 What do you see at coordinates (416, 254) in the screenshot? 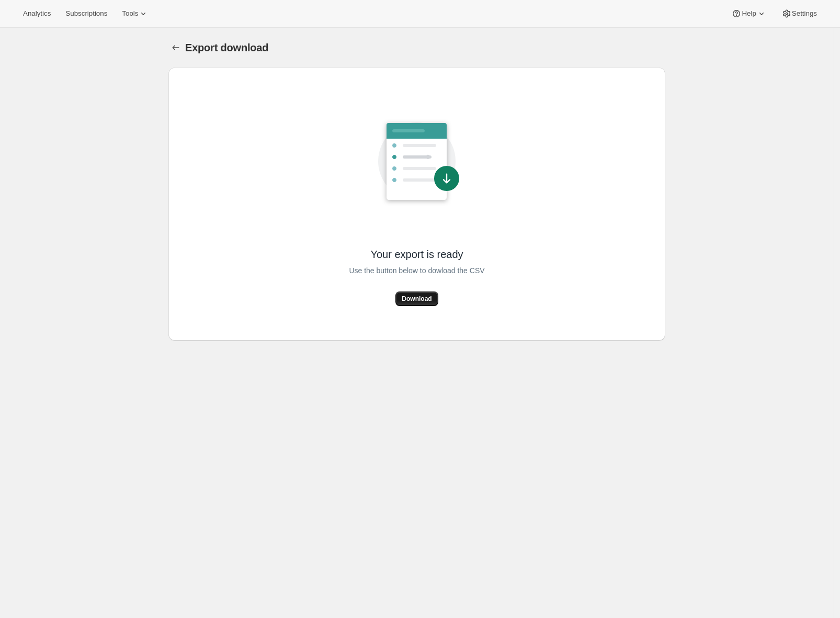
I see `span: Your export is ready` at bounding box center [416, 254].